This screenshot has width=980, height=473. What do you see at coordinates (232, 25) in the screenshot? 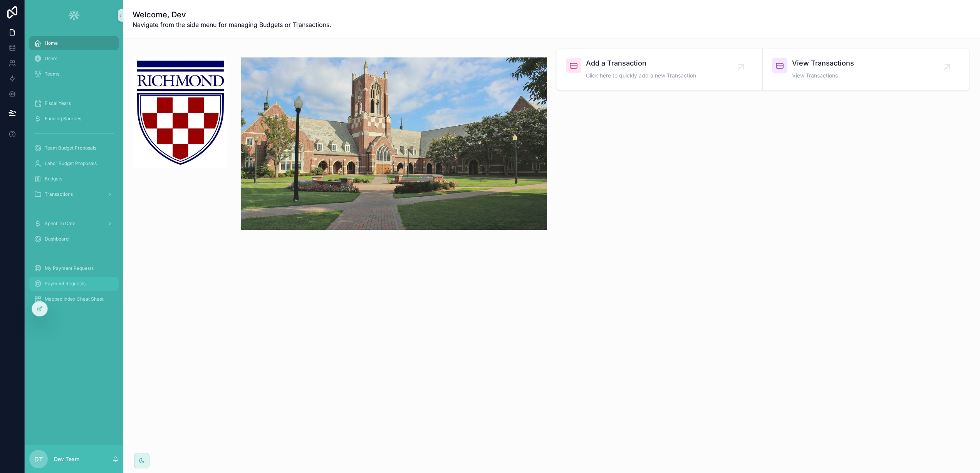
I see `span: Navigate from the side menu for managing Budgets or Transactions.` at bounding box center [232, 25].